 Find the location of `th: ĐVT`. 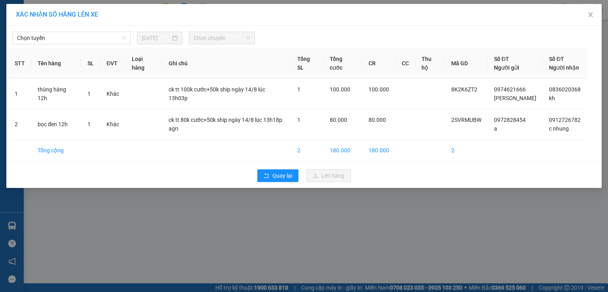

th: ĐVT is located at coordinates (113, 63).